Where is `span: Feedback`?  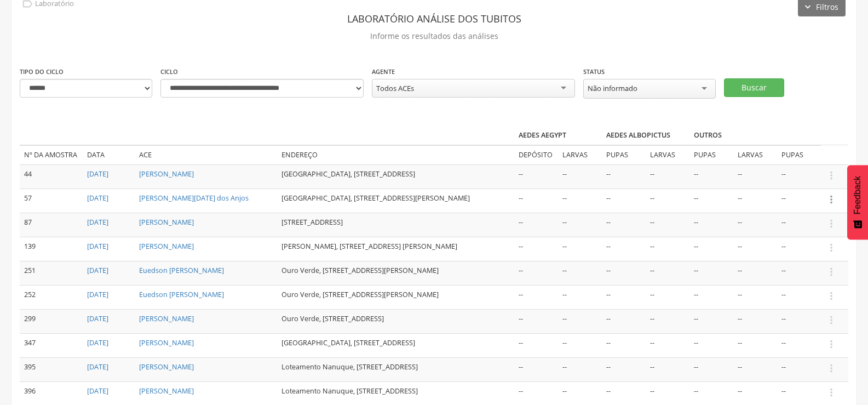
span: Feedback is located at coordinates (857, 195).